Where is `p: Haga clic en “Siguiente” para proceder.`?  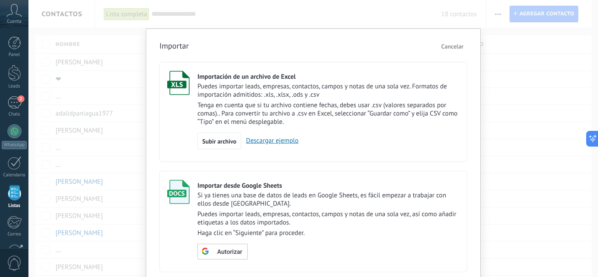 p: Haga clic en “Siguiente” para proceder. is located at coordinates (328, 233).